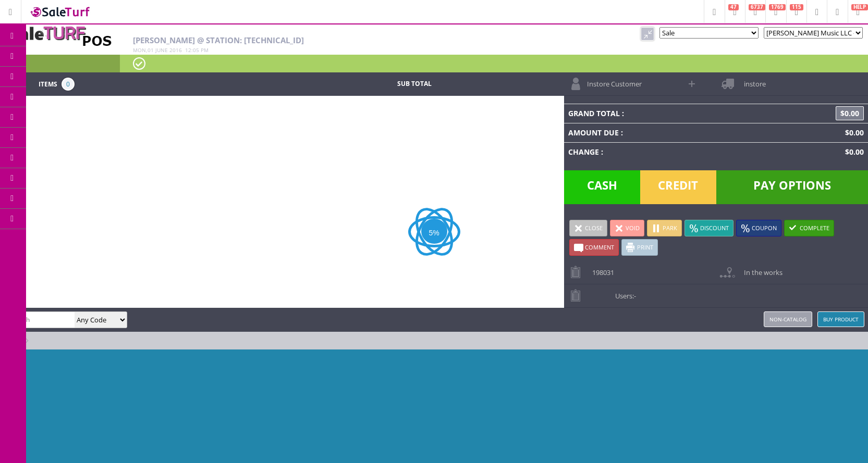 Image resolution: width=868 pixels, height=463 pixels. I want to click on span: instore, so click(752, 80).